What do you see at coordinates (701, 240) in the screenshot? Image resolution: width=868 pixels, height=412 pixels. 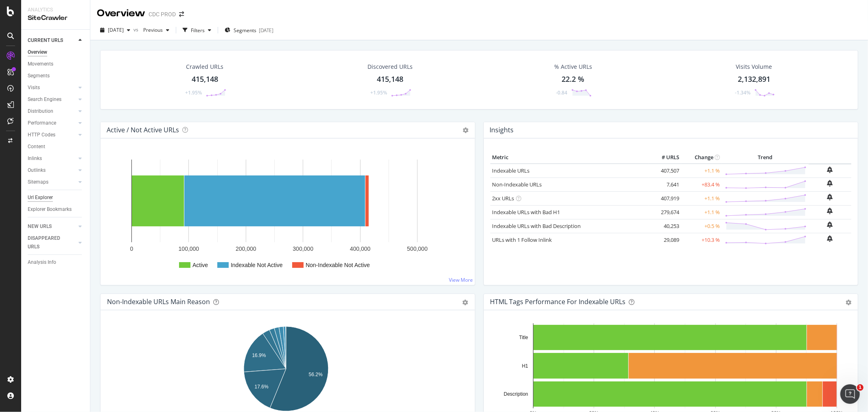 I see `td: +10.3 %` at bounding box center [701, 240].